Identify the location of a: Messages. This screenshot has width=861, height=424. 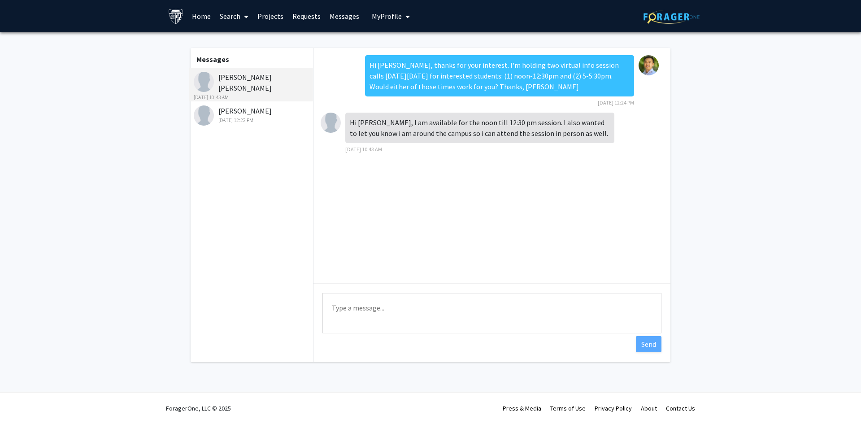
(344, 16).